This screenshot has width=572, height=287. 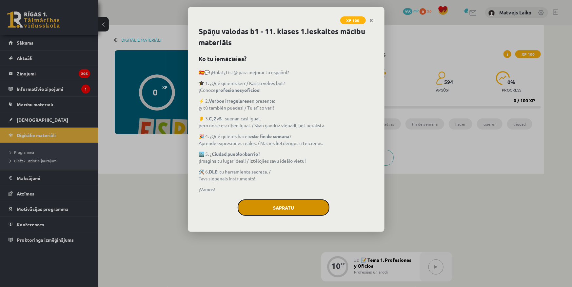 I want to click on b: Verbos irregulares, so click(x=229, y=101).